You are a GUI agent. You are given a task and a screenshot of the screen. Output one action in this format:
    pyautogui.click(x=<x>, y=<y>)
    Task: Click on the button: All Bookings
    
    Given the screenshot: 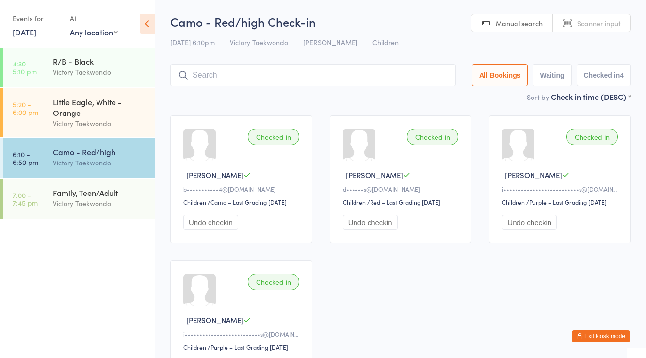 What is the action you would take?
    pyautogui.click(x=500, y=75)
    